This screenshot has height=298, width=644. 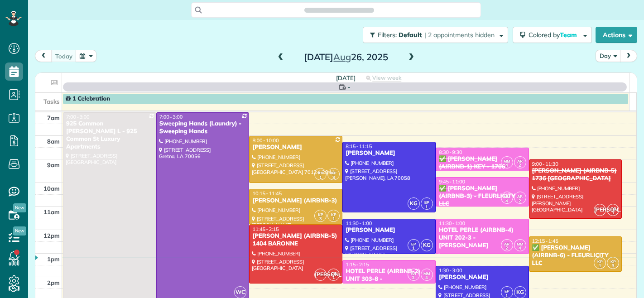 I want to click on span: 12:15 - 1:45, so click(x=545, y=241).